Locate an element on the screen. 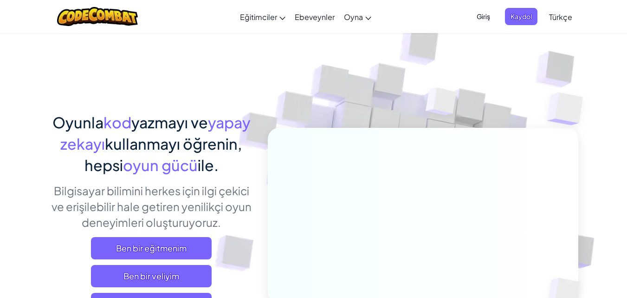  span: Giriş is located at coordinates (483, 16).